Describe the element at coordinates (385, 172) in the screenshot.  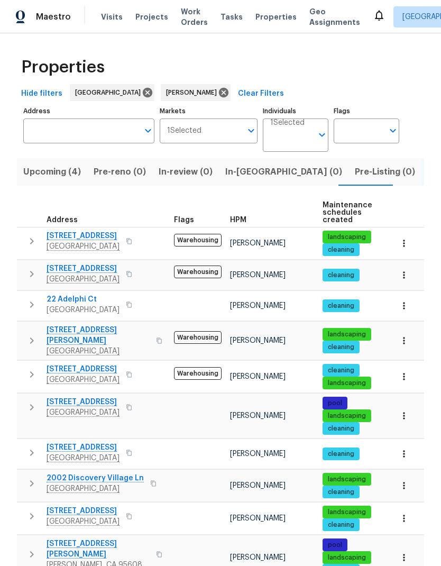
I see `span: Pre-Listing (0)` at that location.